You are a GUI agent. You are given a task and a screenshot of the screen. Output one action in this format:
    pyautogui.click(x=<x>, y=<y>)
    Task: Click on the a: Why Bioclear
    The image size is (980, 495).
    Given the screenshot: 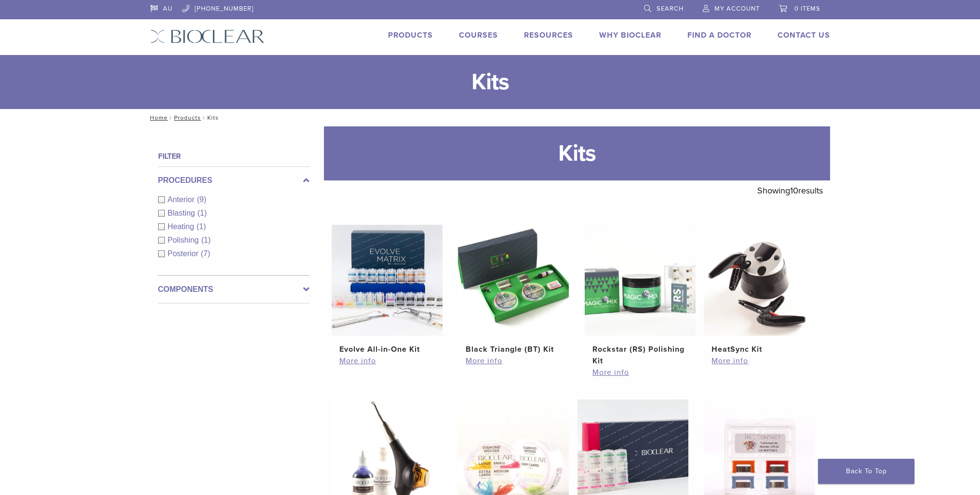 What is the action you would take?
    pyautogui.click(x=630, y=35)
    